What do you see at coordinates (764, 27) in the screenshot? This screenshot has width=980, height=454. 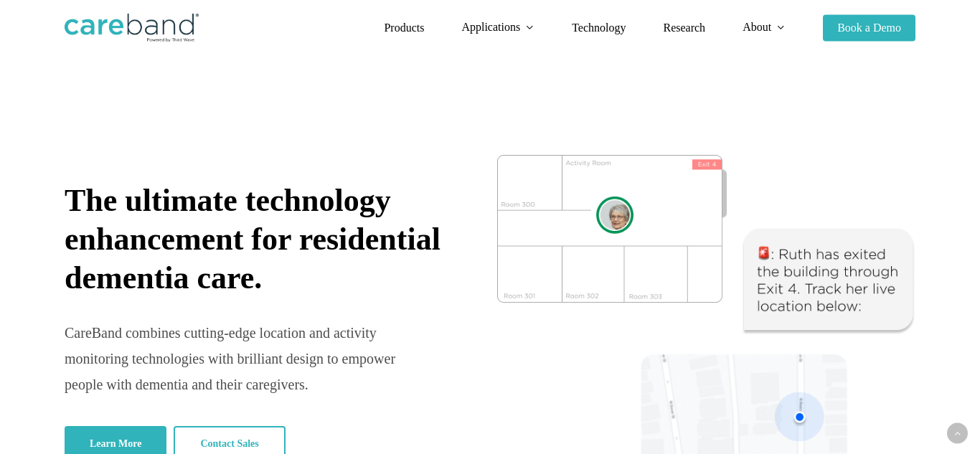 I see `a: About` at bounding box center [764, 27].